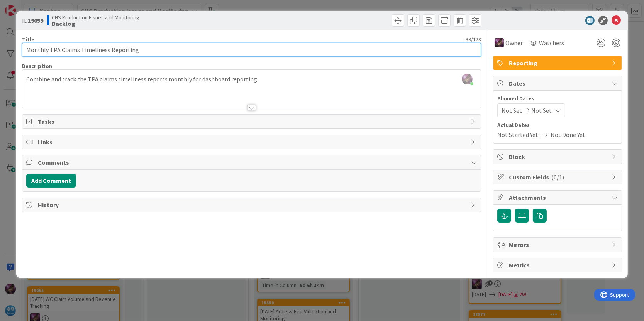  Describe the element at coordinates (253, 142) in the screenshot. I see `span: Links` at that location.